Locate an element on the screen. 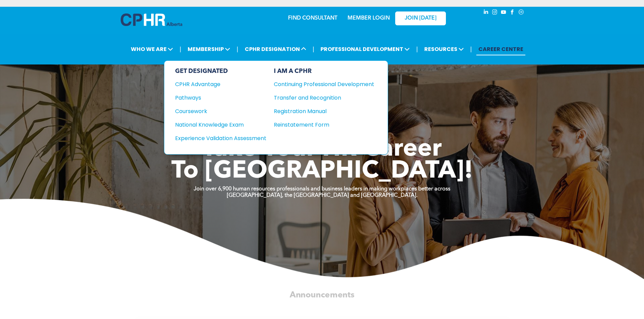 Image resolution: width=644 pixels, height=319 pixels. div: Reinstatement Form is located at coordinates (319, 125).